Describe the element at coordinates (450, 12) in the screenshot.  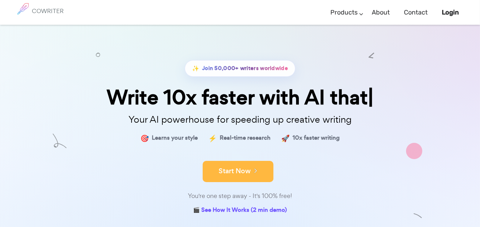
I see `b: Login` at that location.